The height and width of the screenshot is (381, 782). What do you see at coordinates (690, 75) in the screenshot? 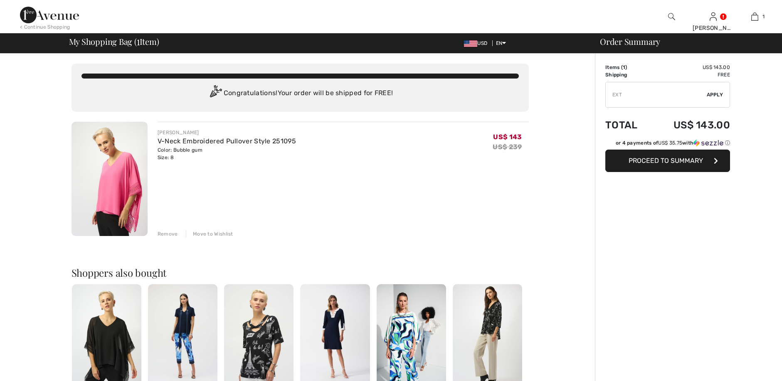
I see `td: Free` at bounding box center [690, 75].